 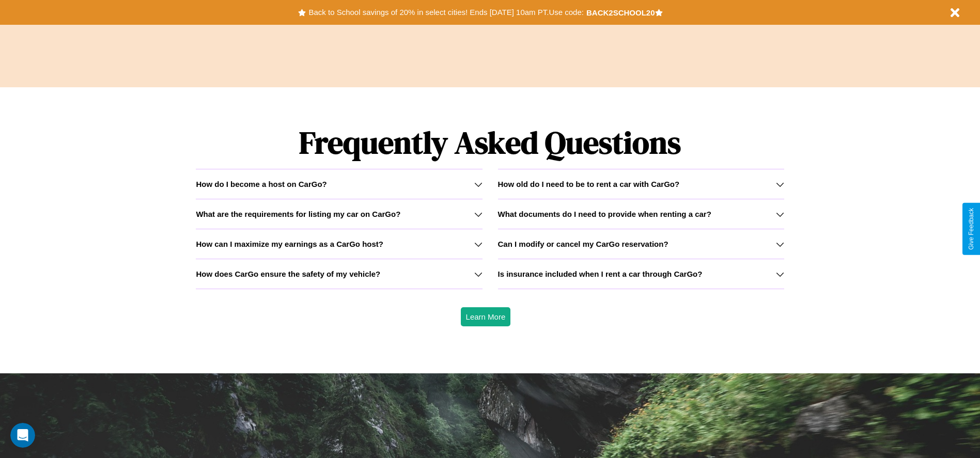 What do you see at coordinates (288, 274) in the screenshot?
I see `h3: How does CarGo ensure the safety of my vehicle?` at bounding box center [288, 274].